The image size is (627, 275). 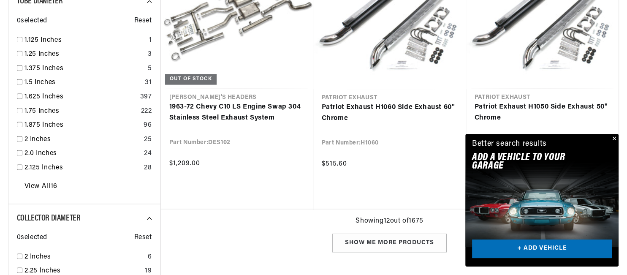 What do you see at coordinates (147, 125) in the screenshot?
I see `div: 96` at bounding box center [147, 125].